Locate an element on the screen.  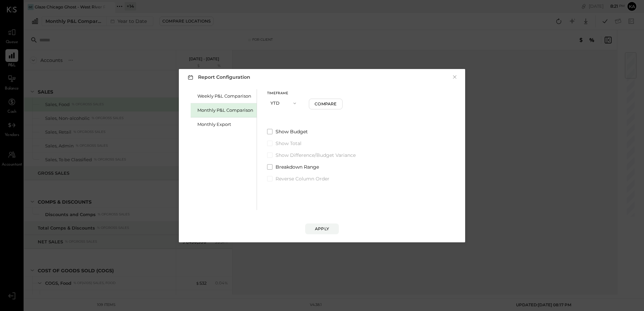
button: Apply is located at coordinates (322, 229).